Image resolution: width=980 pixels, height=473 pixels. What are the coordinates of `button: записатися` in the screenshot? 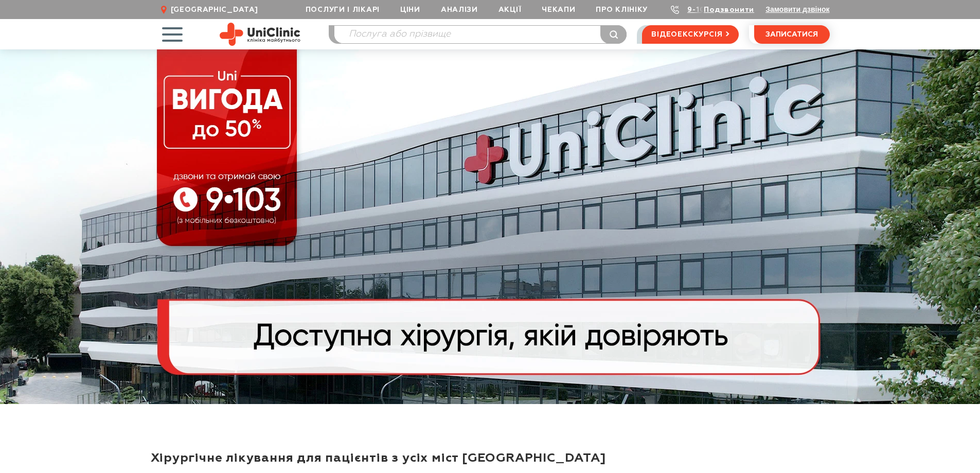 It's located at (792, 35).